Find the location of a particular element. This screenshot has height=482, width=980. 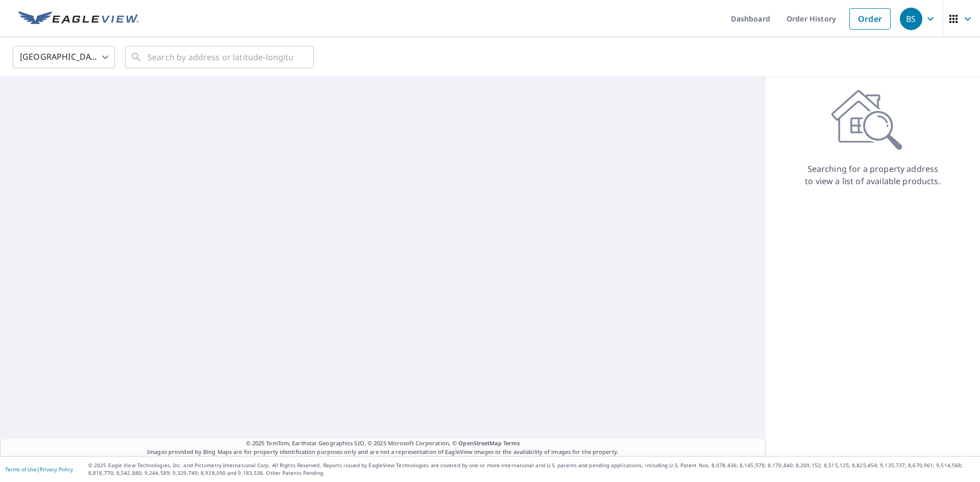

img: EV Logo is located at coordinates (78, 19).